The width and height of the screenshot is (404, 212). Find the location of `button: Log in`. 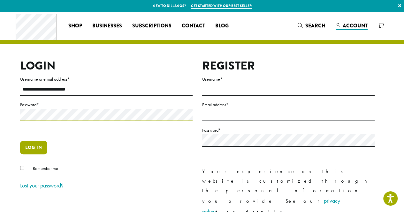

button: Log in is located at coordinates (34, 148).